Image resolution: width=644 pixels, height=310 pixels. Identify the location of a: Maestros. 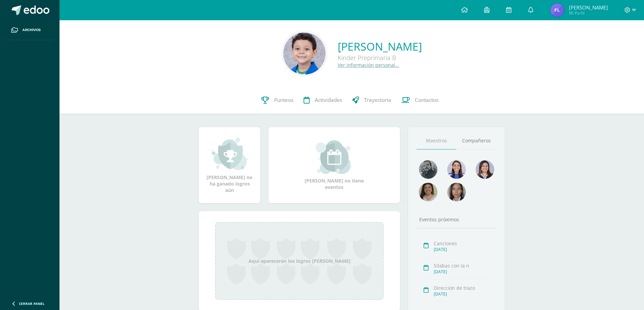
(436, 141).